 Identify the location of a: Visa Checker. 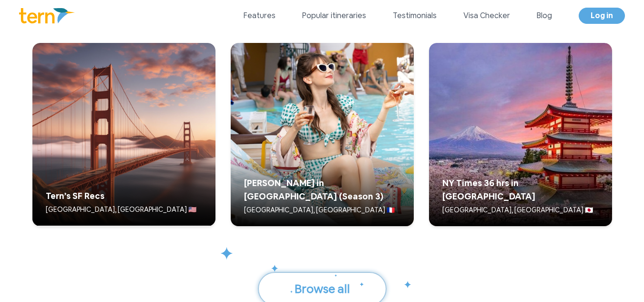
(487, 16).